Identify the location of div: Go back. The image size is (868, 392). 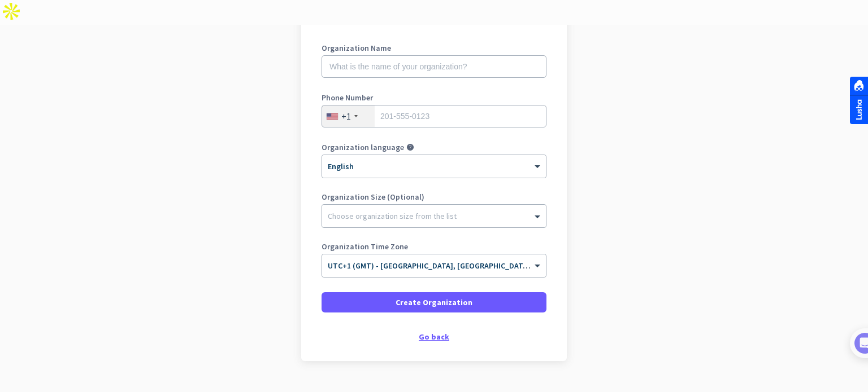
(434, 337).